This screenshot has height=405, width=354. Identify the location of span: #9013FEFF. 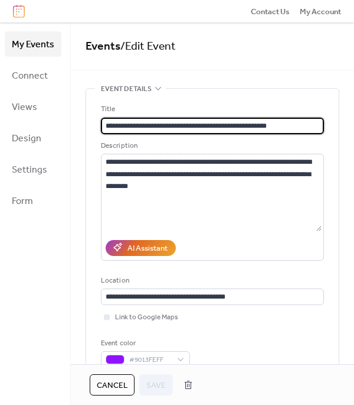
(150, 360).